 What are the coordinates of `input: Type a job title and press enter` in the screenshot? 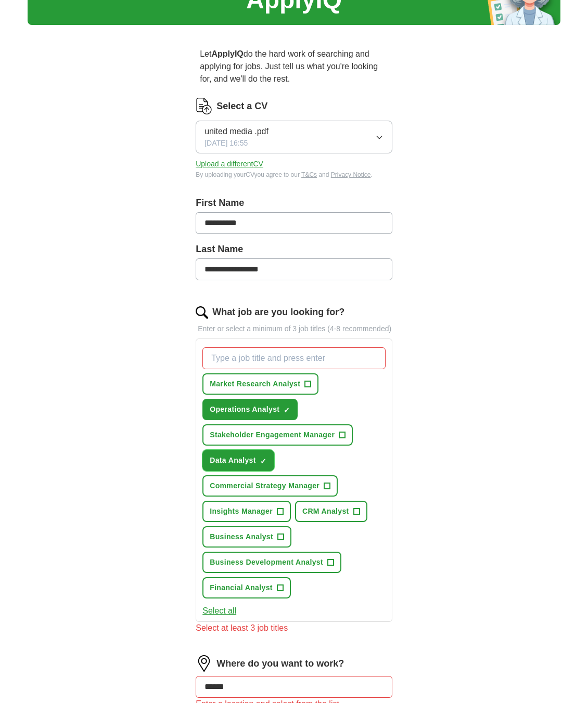 It's located at (294, 358).